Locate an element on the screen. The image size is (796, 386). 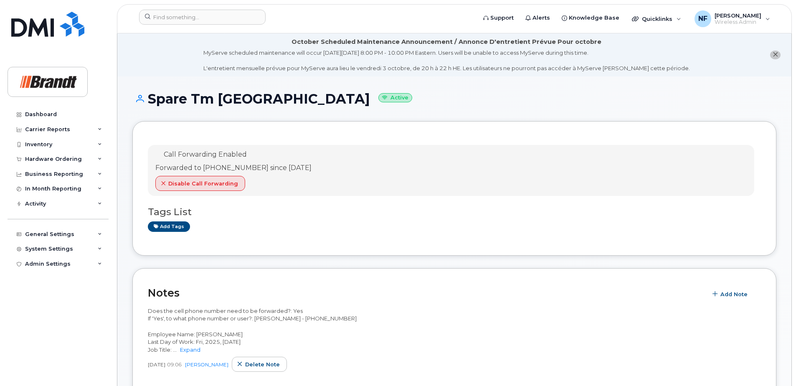
h2: Notes is located at coordinates (425, 293).